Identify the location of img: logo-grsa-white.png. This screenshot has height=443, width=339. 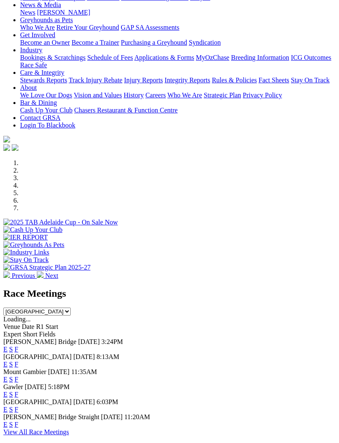
(7, 139).